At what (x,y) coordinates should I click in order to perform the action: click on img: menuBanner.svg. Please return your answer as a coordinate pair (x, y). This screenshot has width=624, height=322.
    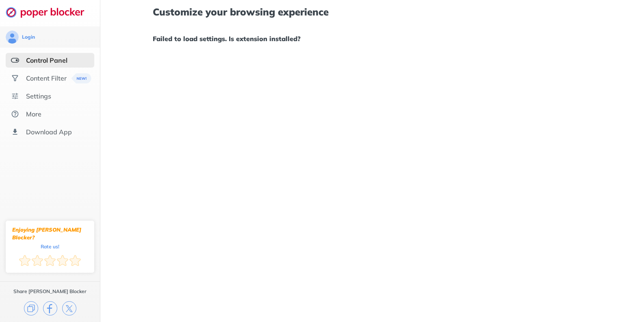
    Looking at the image, I should click on (81, 78).